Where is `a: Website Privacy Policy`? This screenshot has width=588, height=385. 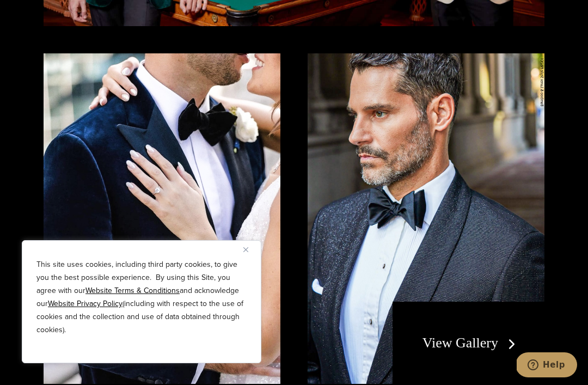
a: Website Privacy Policy is located at coordinates (85, 304).